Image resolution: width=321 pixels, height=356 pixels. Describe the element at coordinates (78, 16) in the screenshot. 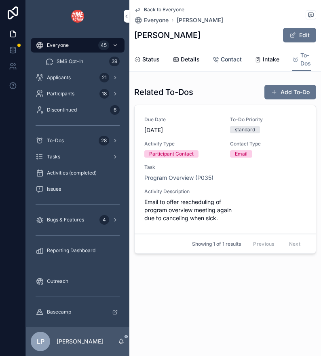

I see `img: App logo` at that location.